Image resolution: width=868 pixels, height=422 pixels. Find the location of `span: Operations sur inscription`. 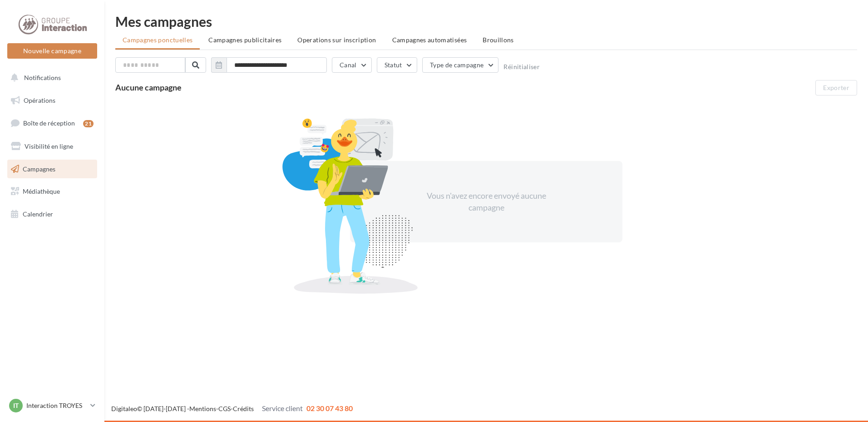

span: Operations sur inscription is located at coordinates (336, 40).